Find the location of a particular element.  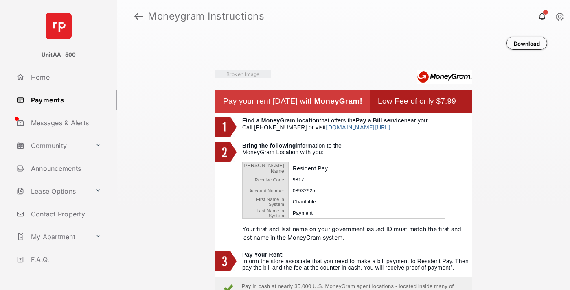

td: Inform the store associate that you need to make a bill payment to Resident Pay. Then pay the bil... is located at coordinates (357, 262).